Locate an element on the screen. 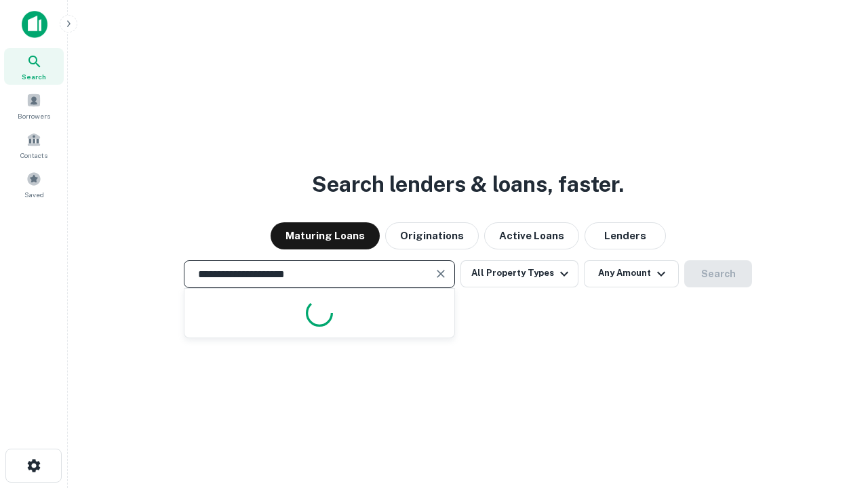 The image size is (868, 488). a: Search is located at coordinates (34, 66).